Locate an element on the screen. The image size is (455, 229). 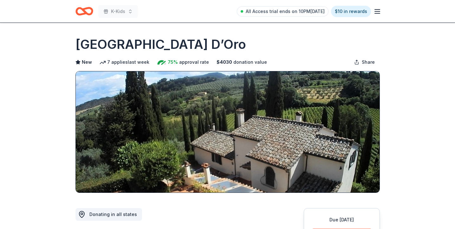
span: 75% is located at coordinates (173, 62).